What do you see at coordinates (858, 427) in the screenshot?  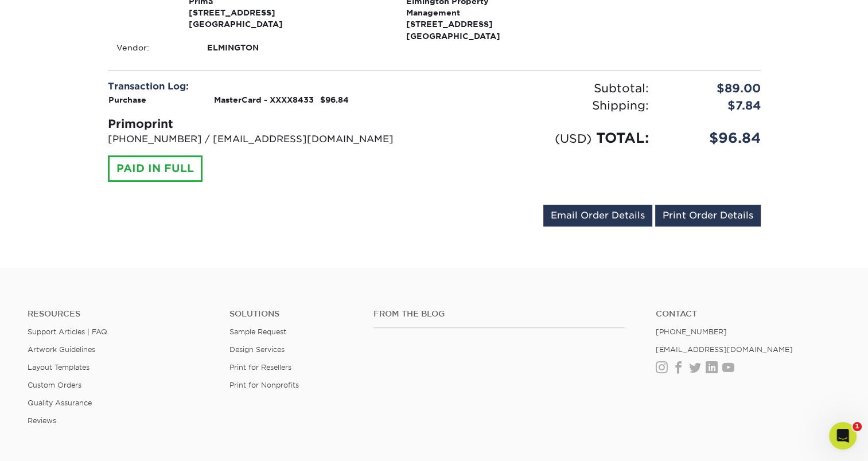 I see `span: 1` at bounding box center [858, 427].